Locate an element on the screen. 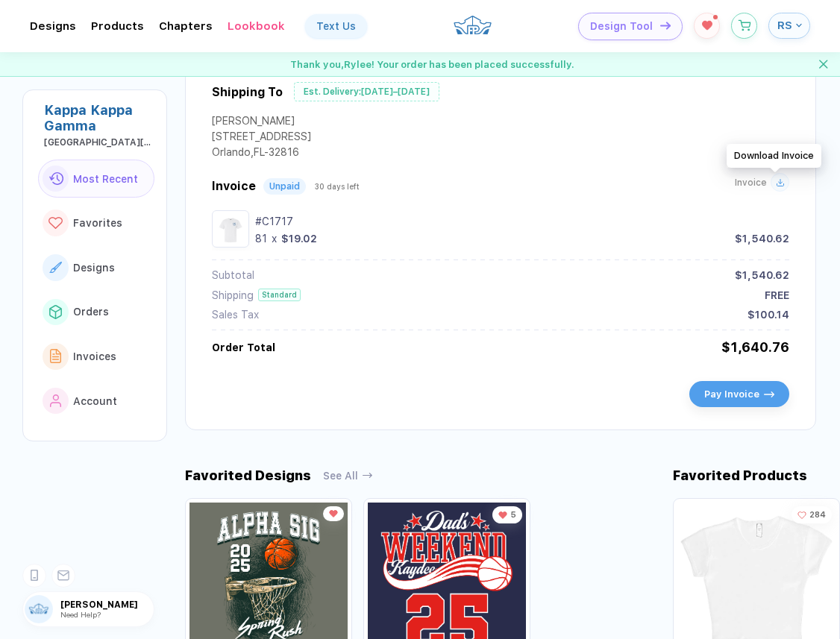  span: Designs is located at coordinates (94, 268).